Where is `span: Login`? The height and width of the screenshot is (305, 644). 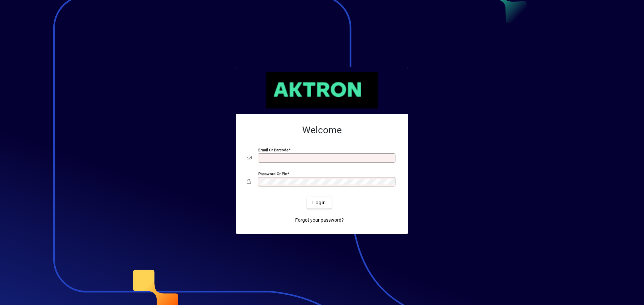 span: Login is located at coordinates (319, 203).